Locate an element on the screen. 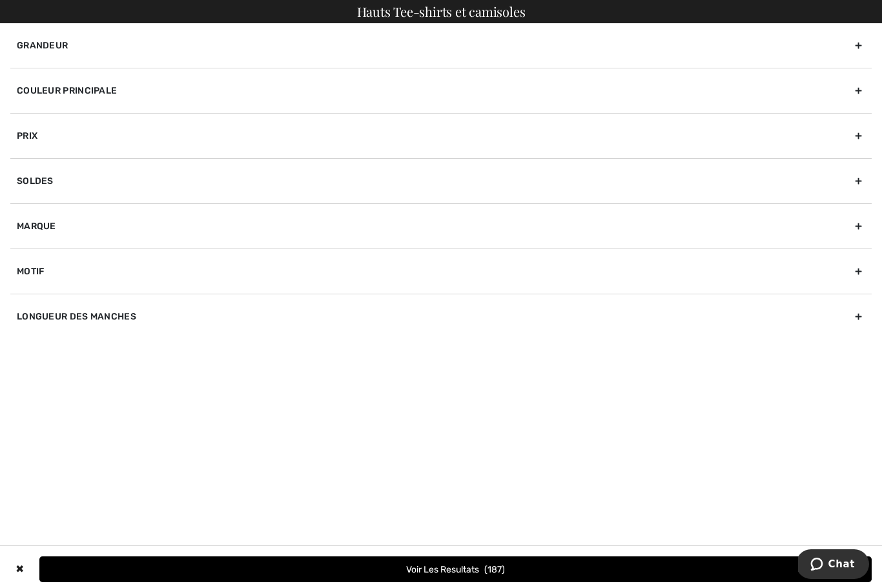 Image resolution: width=882 pixels, height=588 pixels. div: Soldes is located at coordinates (441, 181).